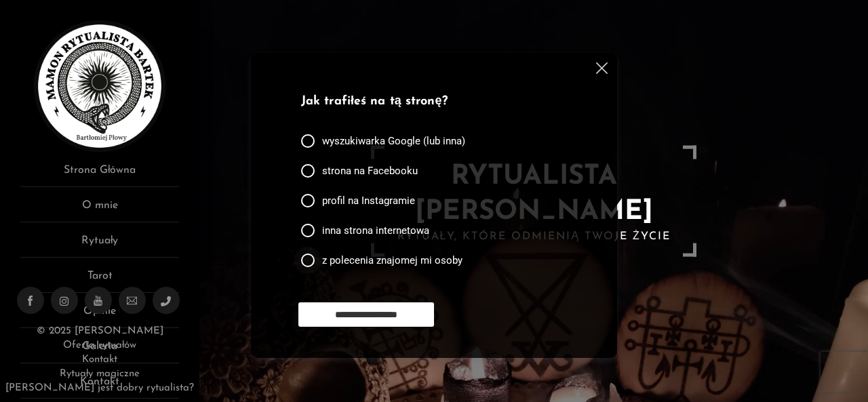 Image resolution: width=868 pixels, height=402 pixels. Describe the element at coordinates (368, 200) in the screenshot. I see `span: profil na Instagramie` at that location.